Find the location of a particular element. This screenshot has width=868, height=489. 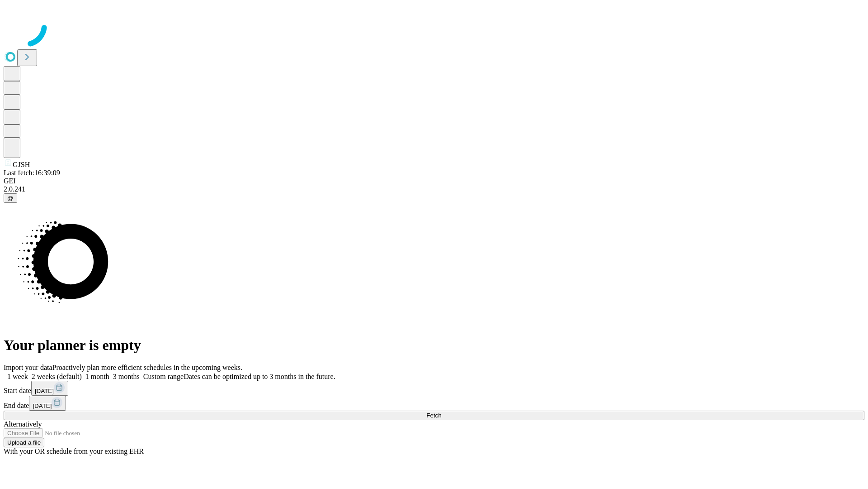

h1: Your planner is empty is located at coordinates (434, 345).